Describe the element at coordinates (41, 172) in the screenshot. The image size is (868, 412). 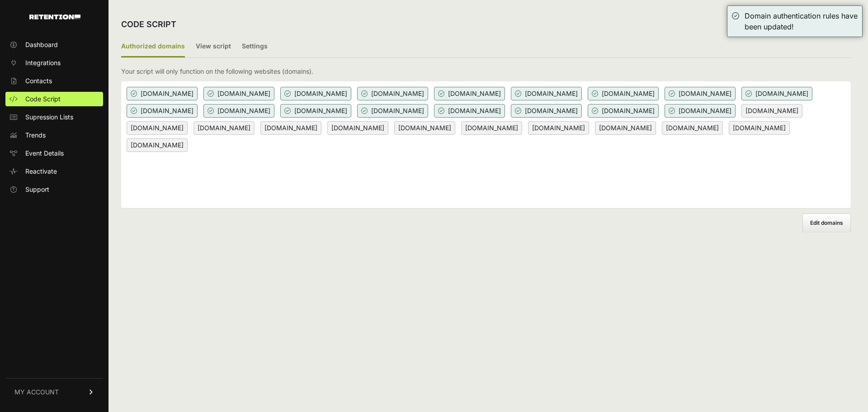
I see `span: Reactivate` at that location.